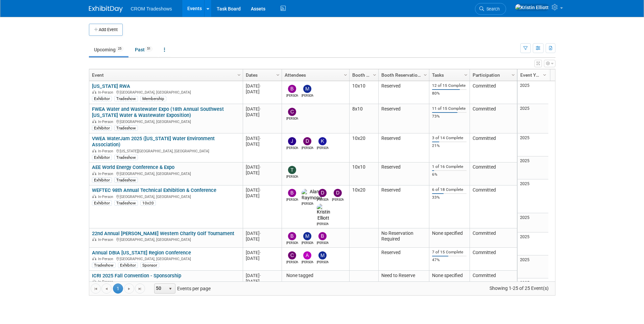 The width and height of the screenshot is (644, 324). Describe the element at coordinates (143, 49) in the screenshot. I see `a: Past51` at that location.